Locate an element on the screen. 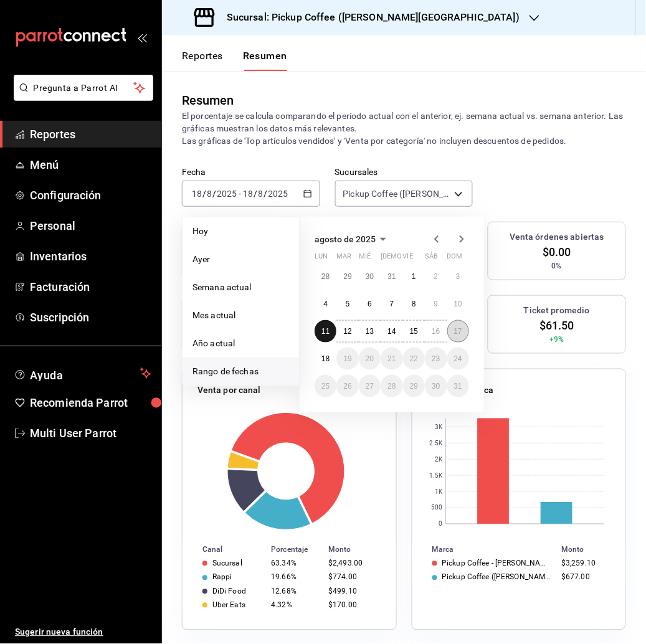 This screenshot has height=644, width=646. th: Monto is located at coordinates (591, 550).